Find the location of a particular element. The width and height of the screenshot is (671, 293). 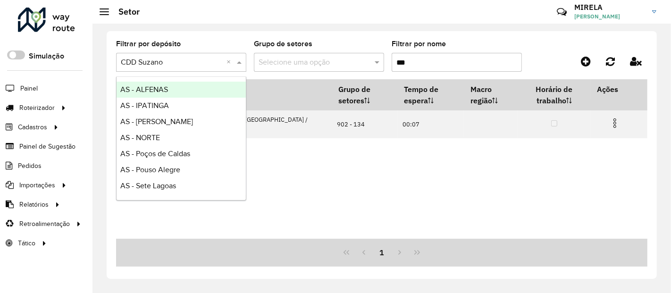

span: AS - ALFENAS is located at coordinates (144, 89).